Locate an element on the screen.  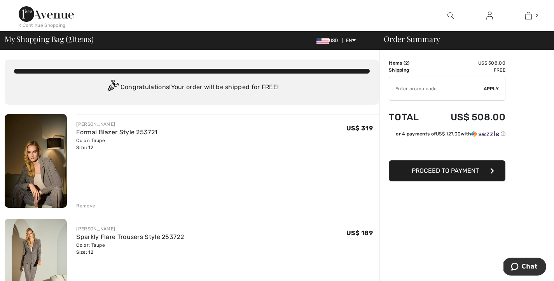
div: or 4 payments of with is located at coordinates (451, 134).